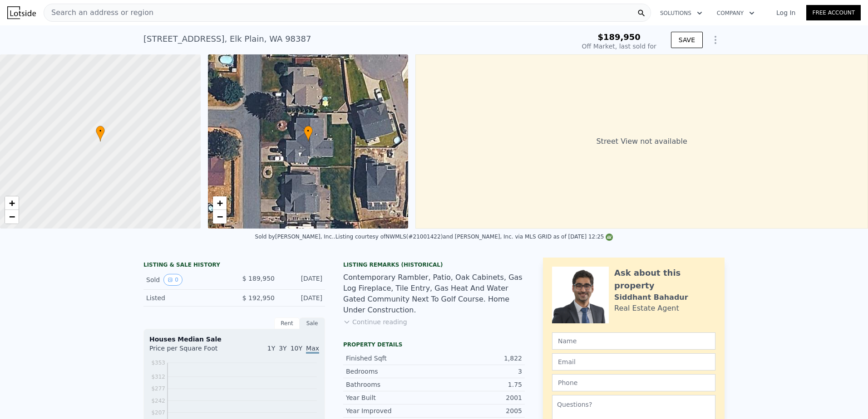 This screenshot has width=868, height=419. What do you see at coordinates (390, 372) in the screenshot?
I see `div: Bedrooms` at bounding box center [390, 372].